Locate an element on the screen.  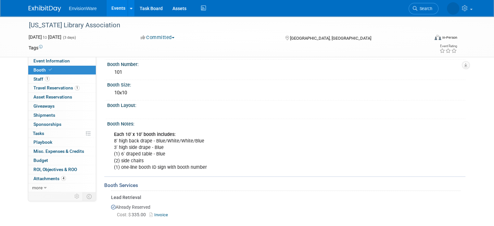
span: Playbook is located at coordinates (43, 142).